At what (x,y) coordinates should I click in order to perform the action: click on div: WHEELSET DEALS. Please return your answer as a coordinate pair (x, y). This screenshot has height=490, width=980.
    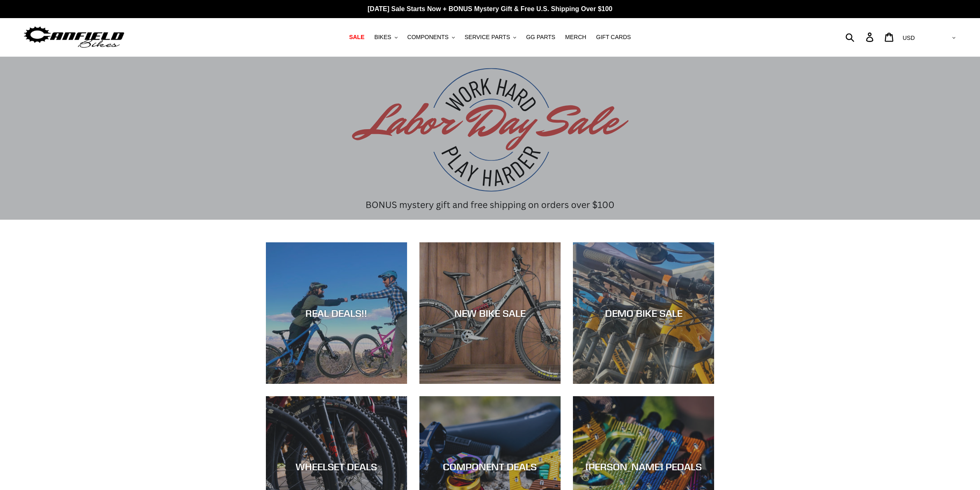
    Looking at the image, I should click on (336, 467).